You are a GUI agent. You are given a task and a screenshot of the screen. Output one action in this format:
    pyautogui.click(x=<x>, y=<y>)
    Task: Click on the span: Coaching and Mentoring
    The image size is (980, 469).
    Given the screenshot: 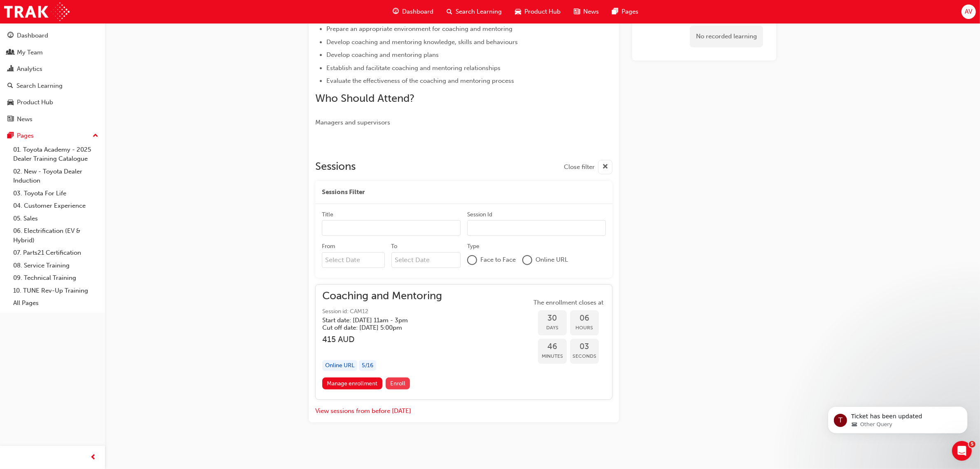 What is the action you would take?
    pyautogui.click(x=382, y=296)
    